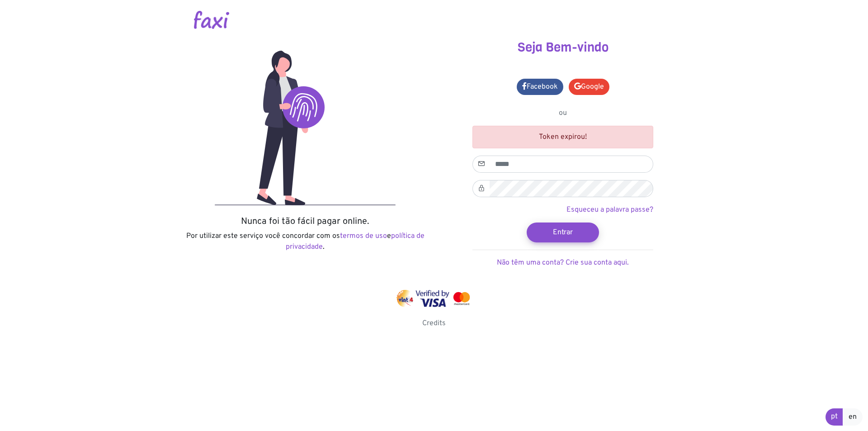 Image resolution: width=868 pixels, height=431 pixels. Describe the element at coordinates (434, 323) in the screenshot. I see `a: Credits` at that location.